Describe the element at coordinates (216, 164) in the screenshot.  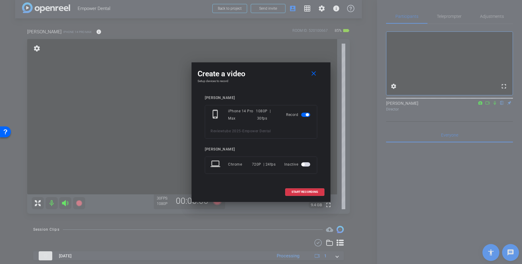
I see `mat-icon: laptop` at that location.